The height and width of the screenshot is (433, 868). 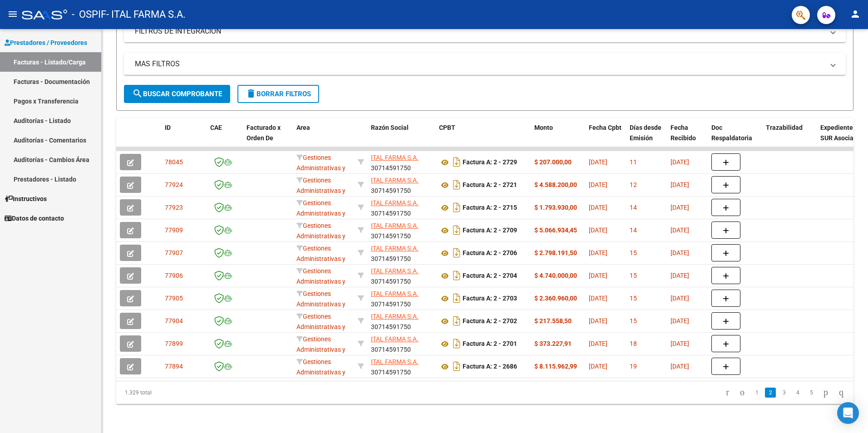 I want to click on datatable-header-cell: CPBT, so click(x=483, y=138).